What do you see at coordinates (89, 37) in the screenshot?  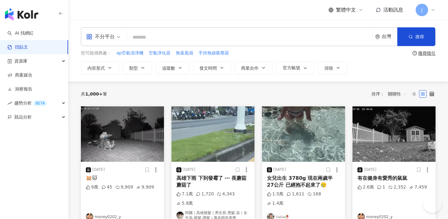 I see `span: appstore` at bounding box center [89, 37].